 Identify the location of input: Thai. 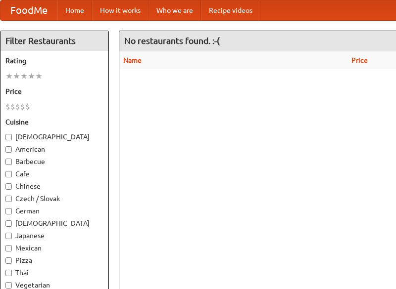
(8, 273).